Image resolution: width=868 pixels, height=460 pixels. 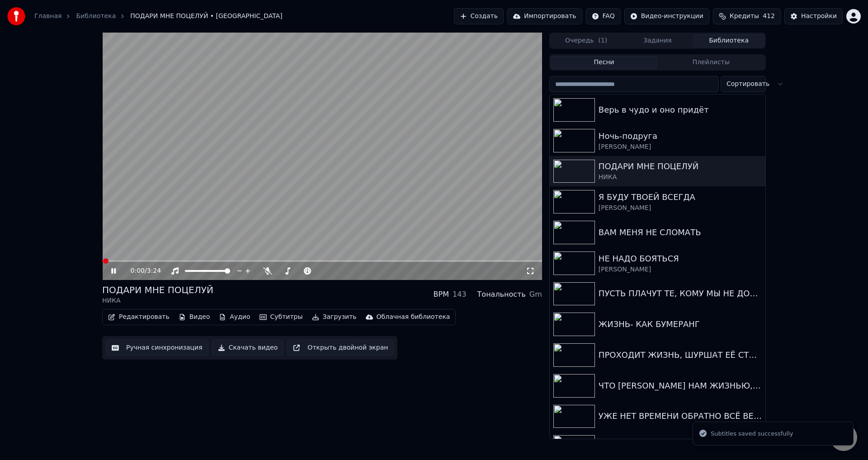 I want to click on button: Скачать видео, so click(x=248, y=348).